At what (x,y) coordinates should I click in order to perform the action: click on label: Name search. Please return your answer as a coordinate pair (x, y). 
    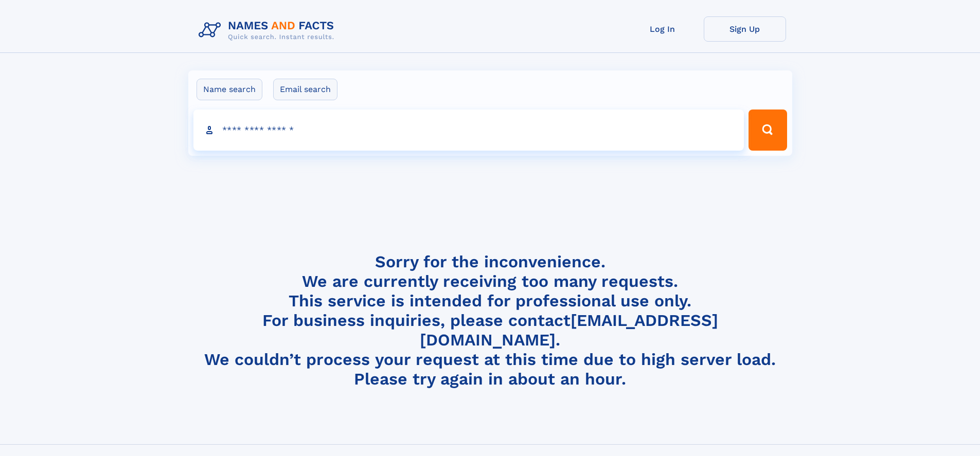
    Looking at the image, I should click on (229, 90).